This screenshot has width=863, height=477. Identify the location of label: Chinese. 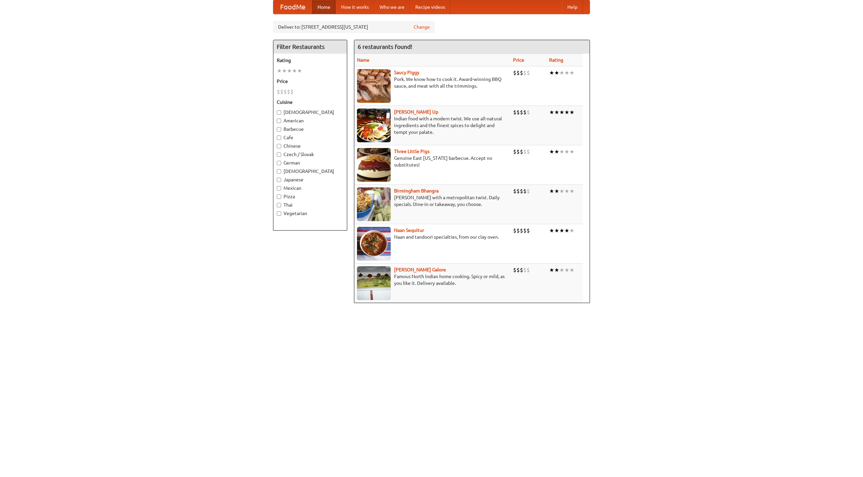
(310, 146).